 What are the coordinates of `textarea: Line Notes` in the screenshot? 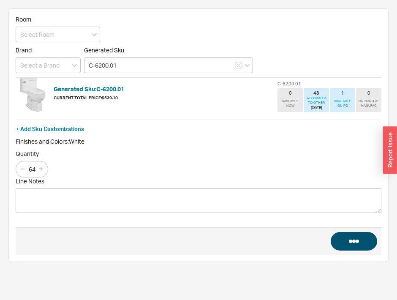 It's located at (199, 201).